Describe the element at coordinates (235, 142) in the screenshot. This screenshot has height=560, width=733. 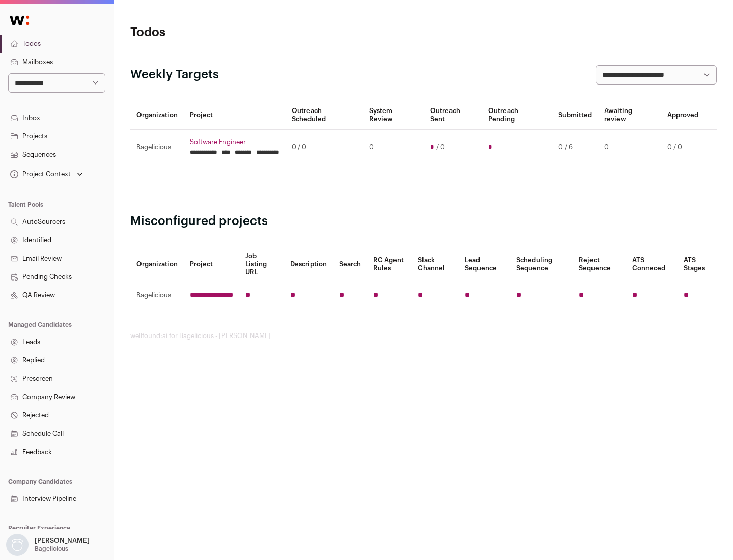
I see `a: Software Engineer` at that location.